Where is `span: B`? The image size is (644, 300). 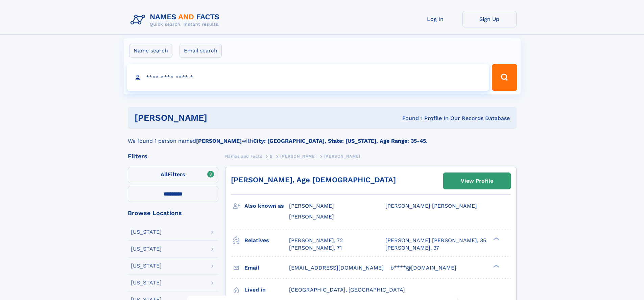 span: B is located at coordinates (271, 156).